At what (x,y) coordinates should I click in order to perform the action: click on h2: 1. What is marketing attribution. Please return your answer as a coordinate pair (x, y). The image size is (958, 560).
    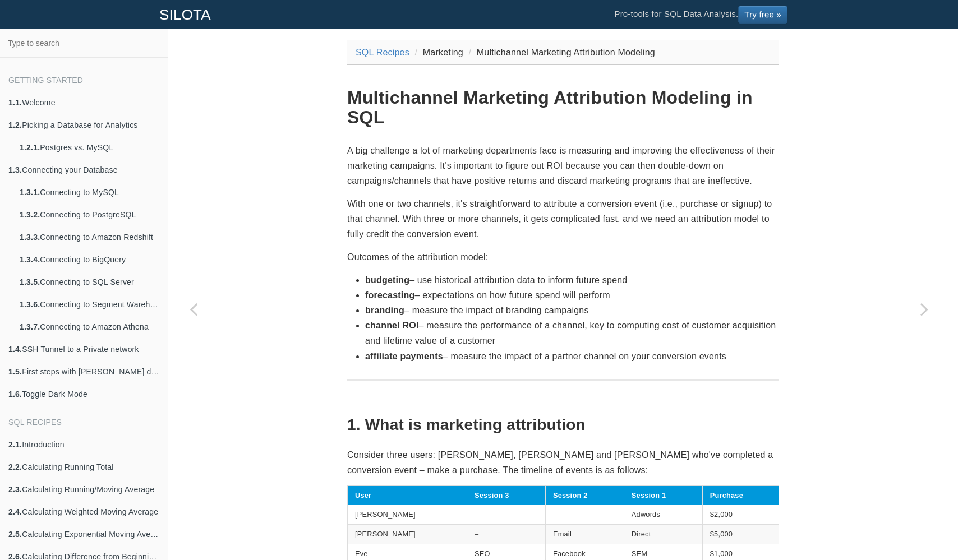
    Looking at the image, I should click on (563, 425).